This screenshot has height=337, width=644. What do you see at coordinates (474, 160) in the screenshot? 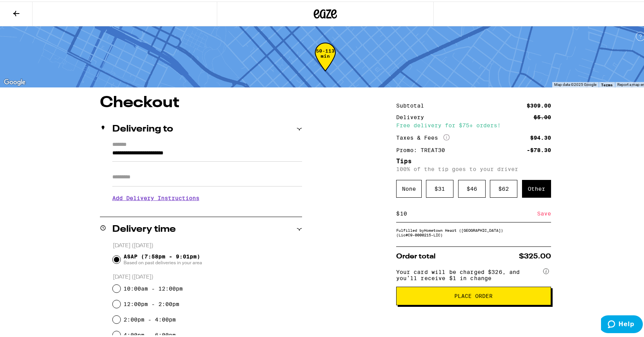
I see `h5: Tips` at bounding box center [474, 160].